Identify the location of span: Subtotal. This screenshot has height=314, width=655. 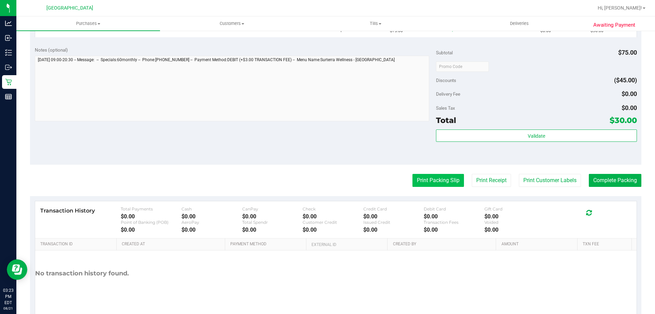
(444, 53).